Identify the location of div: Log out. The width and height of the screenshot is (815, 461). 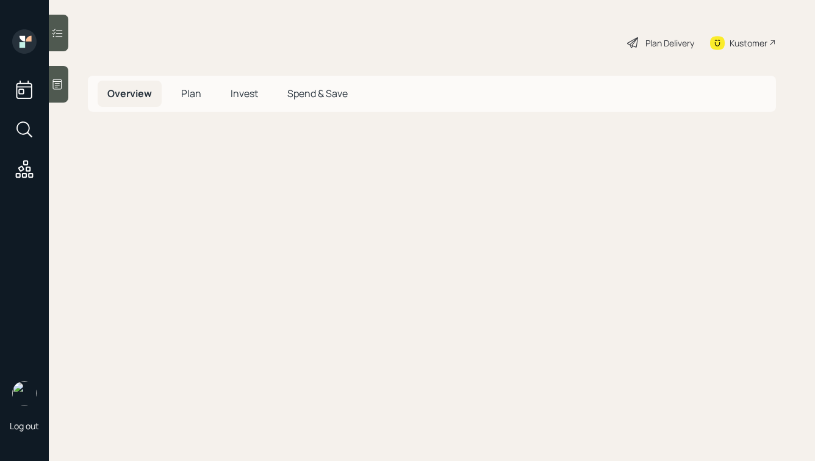
(24, 425).